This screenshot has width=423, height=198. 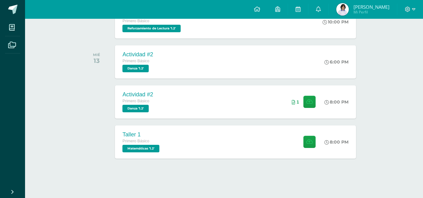 What do you see at coordinates (336, 22) in the screenshot?
I see `div: 10:00 PM` at bounding box center [336, 22].